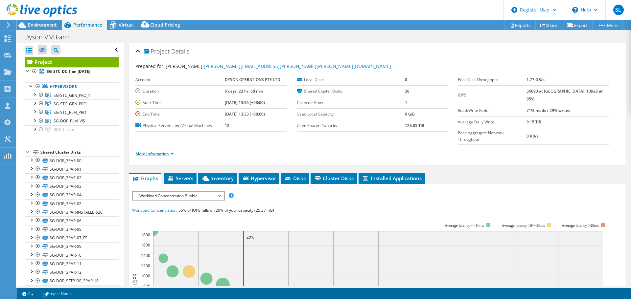 The height and width of the screenshot is (299, 631). Describe the element at coordinates (28, 294) in the screenshot. I see `a: 2` at that location.